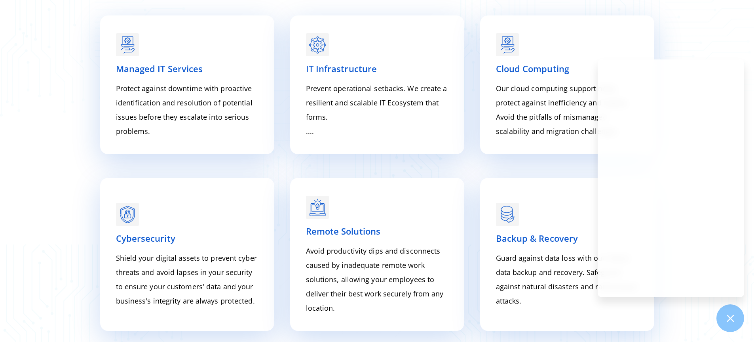  Describe the element at coordinates (533, 68) in the screenshot. I see `span: Cloud Computing` at that location.